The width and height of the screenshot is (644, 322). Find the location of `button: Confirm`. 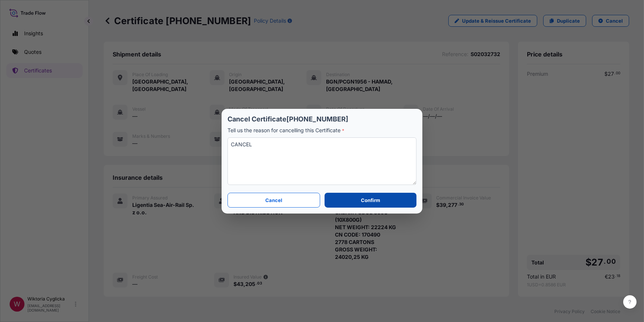

button: Confirm is located at coordinates (371, 200).